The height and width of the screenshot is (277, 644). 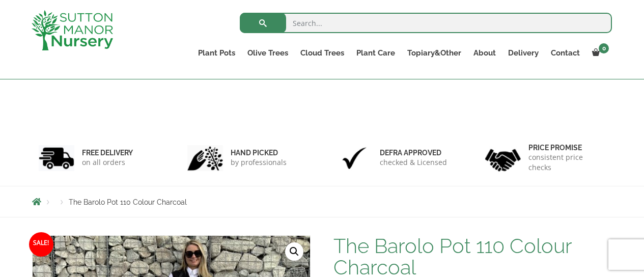 What do you see at coordinates (604, 48) in the screenshot?
I see `span: 0` at bounding box center [604, 48].